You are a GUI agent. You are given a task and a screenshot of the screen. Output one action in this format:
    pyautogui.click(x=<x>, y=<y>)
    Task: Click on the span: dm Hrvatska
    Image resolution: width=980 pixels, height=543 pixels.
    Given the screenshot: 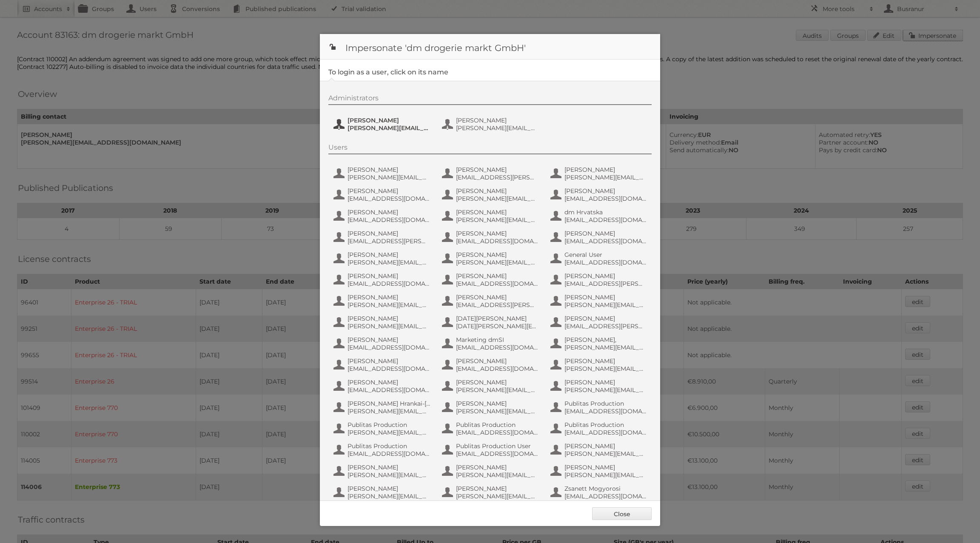 What is the action you would take?
    pyautogui.click(x=606, y=212)
    